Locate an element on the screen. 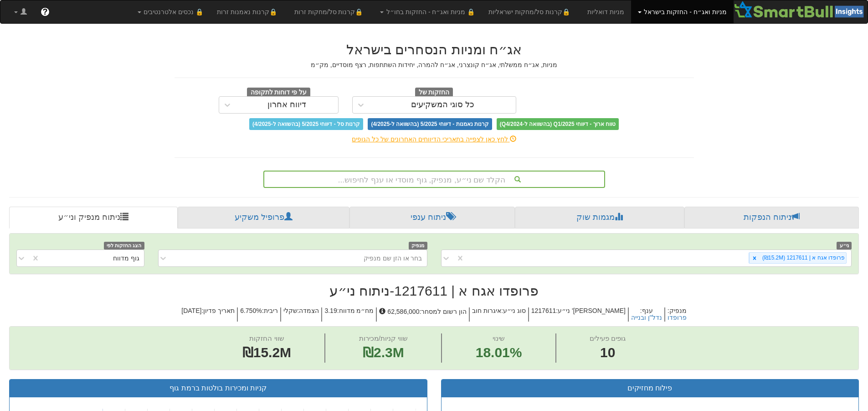 This screenshot has width=868, height=411. h3: פילוח מחזיקים is located at coordinates (651, 388).